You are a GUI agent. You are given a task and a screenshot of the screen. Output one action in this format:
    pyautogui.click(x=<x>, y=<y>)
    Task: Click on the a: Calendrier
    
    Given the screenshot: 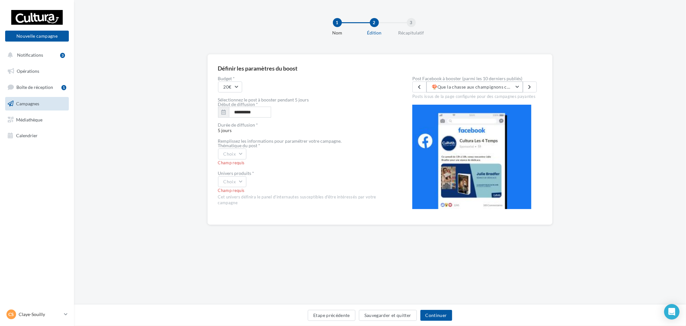 What is the action you would take?
    pyautogui.click(x=37, y=135)
    